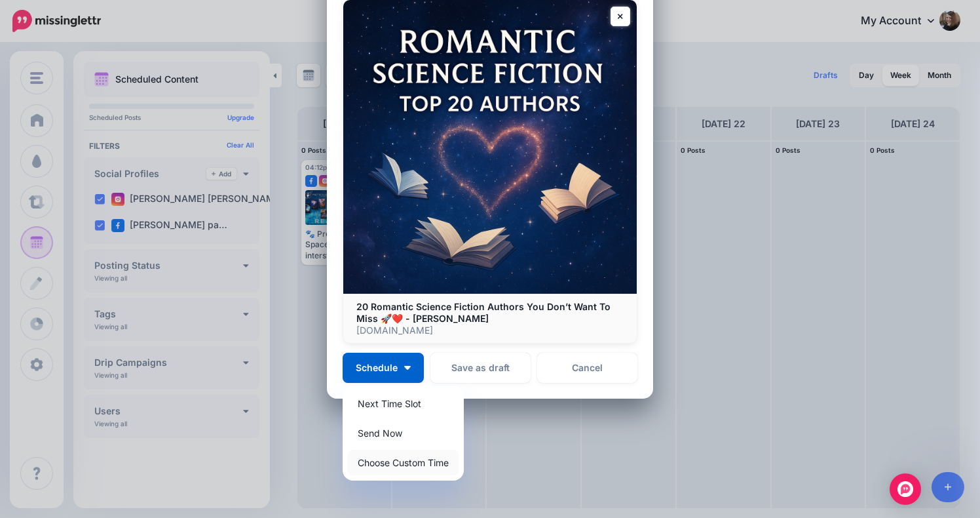 This screenshot has width=980, height=518. Describe the element at coordinates (403, 403) in the screenshot. I see `a: Next Time Slot` at that location.